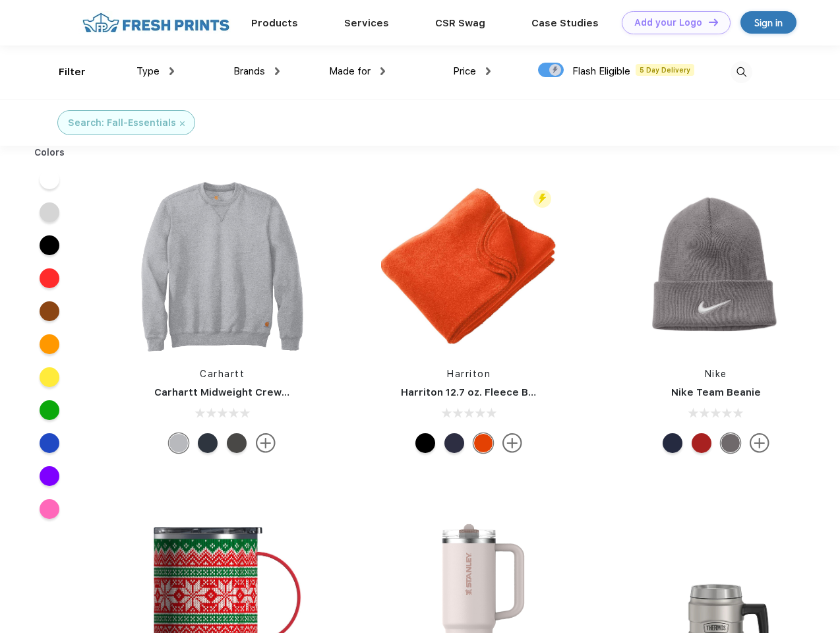 The width and height of the screenshot is (840, 633). What do you see at coordinates (672, 443) in the screenshot?
I see `div: College Navy` at bounding box center [672, 443].